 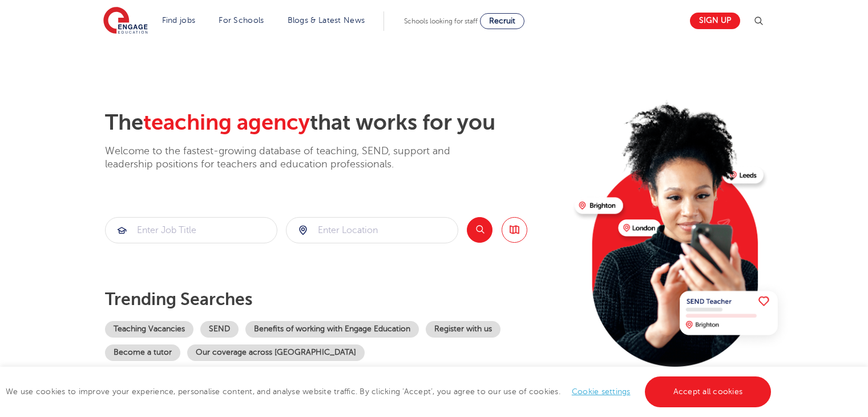 What do you see at coordinates (479, 230) in the screenshot?
I see `button: Search` at bounding box center [479, 230].